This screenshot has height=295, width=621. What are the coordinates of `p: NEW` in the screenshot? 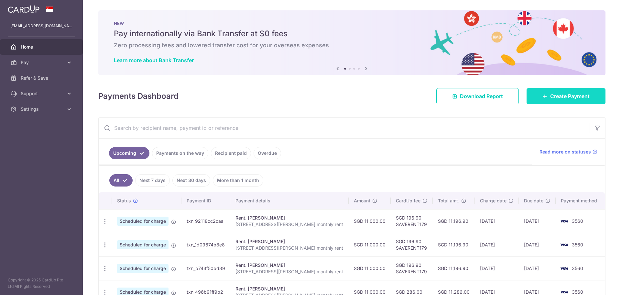 It's located at (352, 23).